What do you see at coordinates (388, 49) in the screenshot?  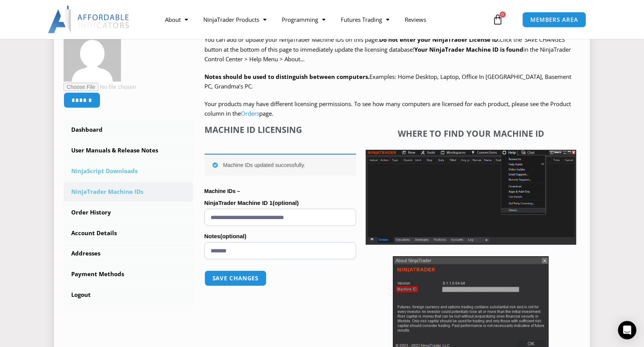 I see `span: Click the ‘SAVE CHANGES’ button at the bottom of this page to immediately update the licensing da...` at bounding box center [388, 49].